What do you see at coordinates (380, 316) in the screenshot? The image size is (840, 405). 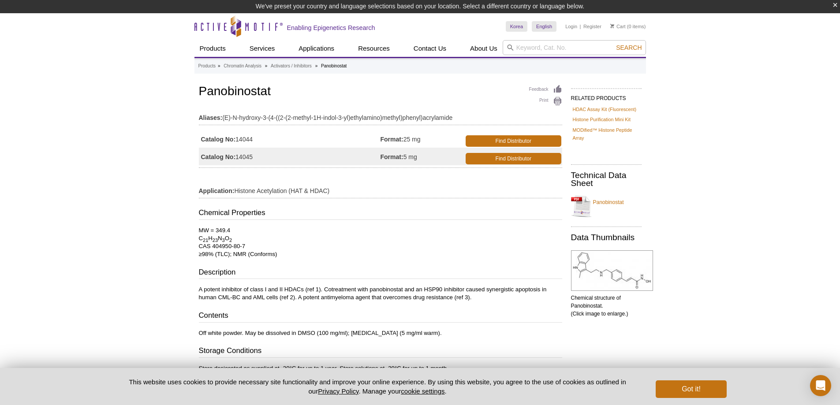 I see `h3: Contents` at bounding box center [380, 316].